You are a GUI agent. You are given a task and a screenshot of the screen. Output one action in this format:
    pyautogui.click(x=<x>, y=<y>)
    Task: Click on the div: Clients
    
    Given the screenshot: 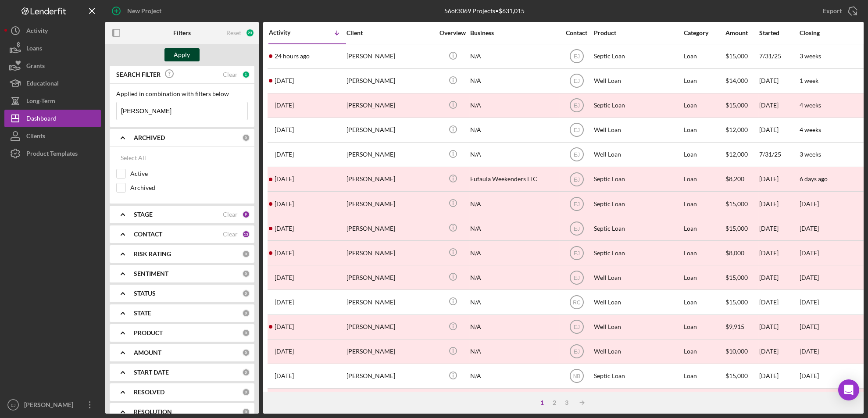 What is the action you would take?
    pyautogui.click(x=36, y=137)
    